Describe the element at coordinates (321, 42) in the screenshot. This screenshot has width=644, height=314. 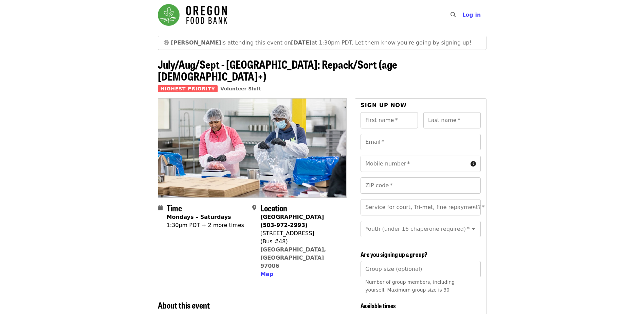
I see `span: is attending this event on at 1:30pm PDT. Let them know you're going by signing up!` at that location.